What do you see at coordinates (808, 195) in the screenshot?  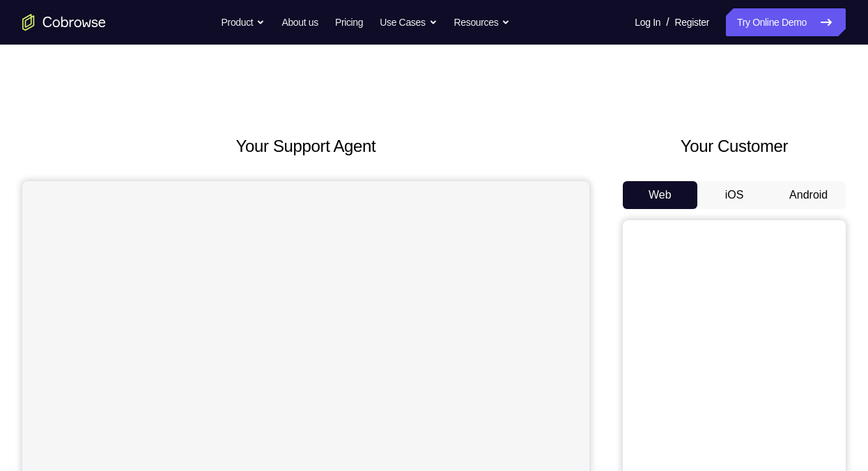 I see `button: Android` at bounding box center [808, 195].